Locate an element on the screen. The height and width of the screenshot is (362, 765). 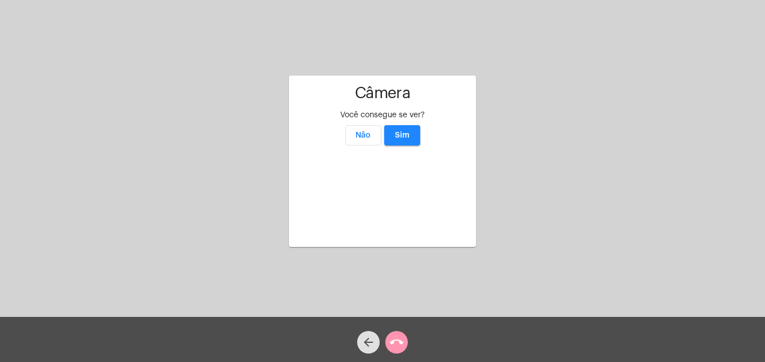
mat-icon: call_end is located at coordinates (396, 342).